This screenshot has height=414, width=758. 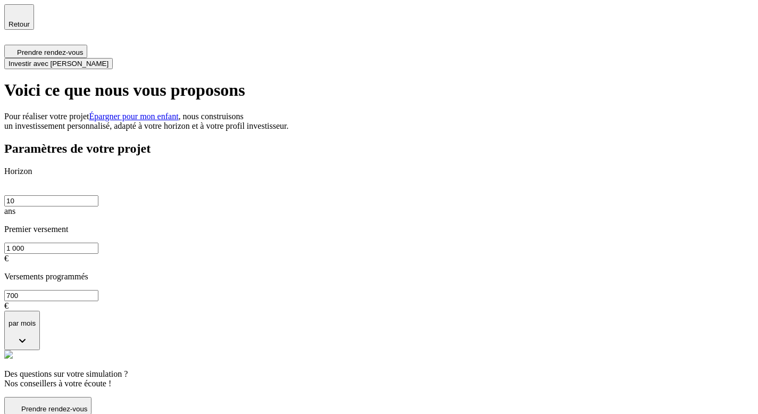 I want to click on p: Premier versement, so click(x=379, y=229).